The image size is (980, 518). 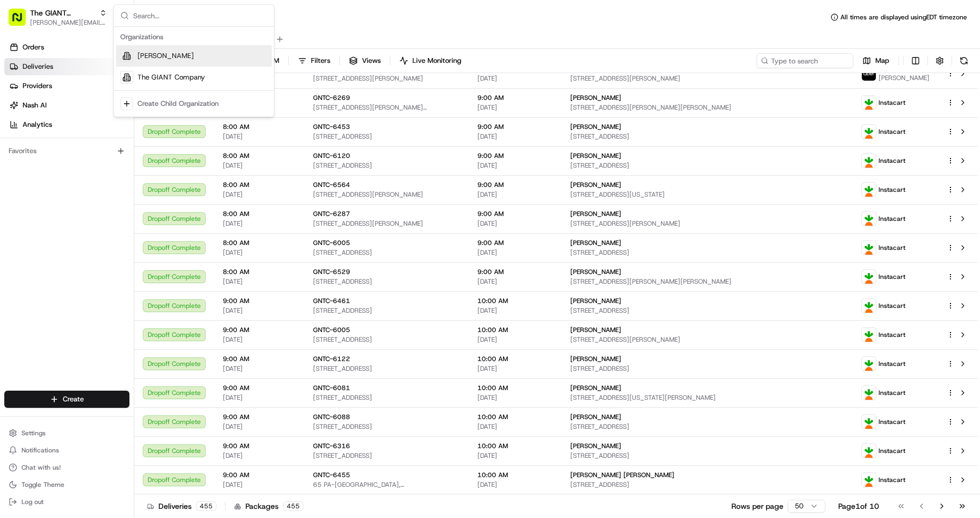 What do you see at coordinates (106, 108) in the screenshot?
I see `div: Start new chat` at bounding box center [106, 108].